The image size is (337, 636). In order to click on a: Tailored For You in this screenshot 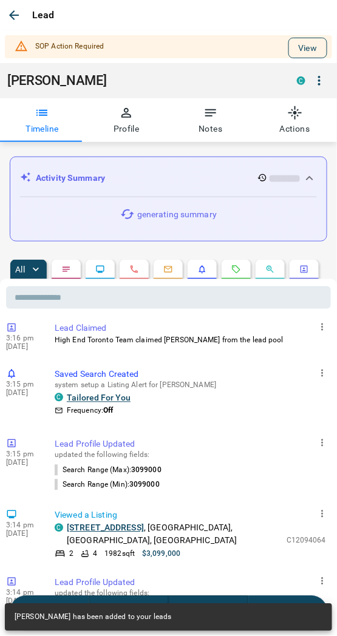, I will do `click(98, 398)`.